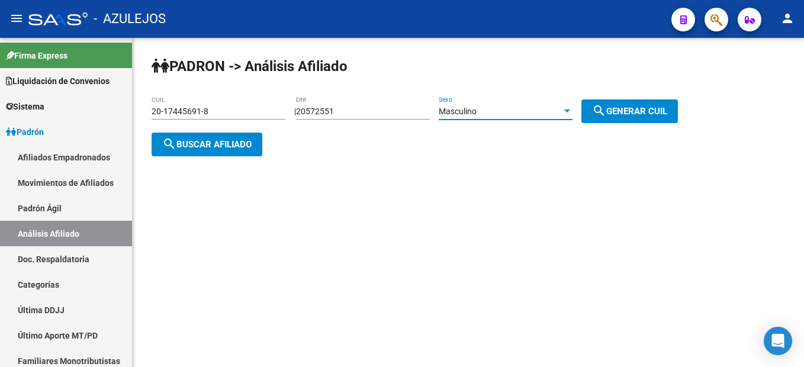 The image size is (804, 367). Describe the element at coordinates (778, 341) in the screenshot. I see `div: Open Intercom Messenger` at that location.